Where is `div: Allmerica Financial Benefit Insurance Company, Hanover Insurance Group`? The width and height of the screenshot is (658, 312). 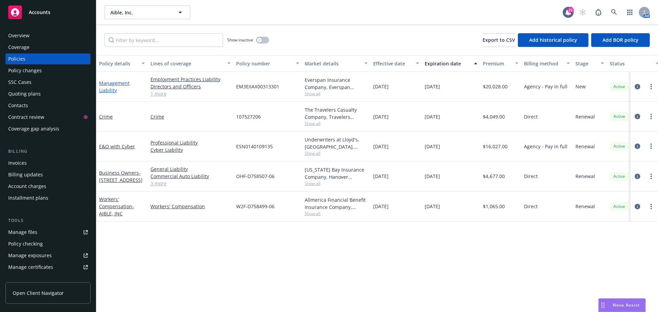 div: Allmerica Financial Benefit Insurance Company, Hanover Insurance Group is located at coordinates (336, 204).